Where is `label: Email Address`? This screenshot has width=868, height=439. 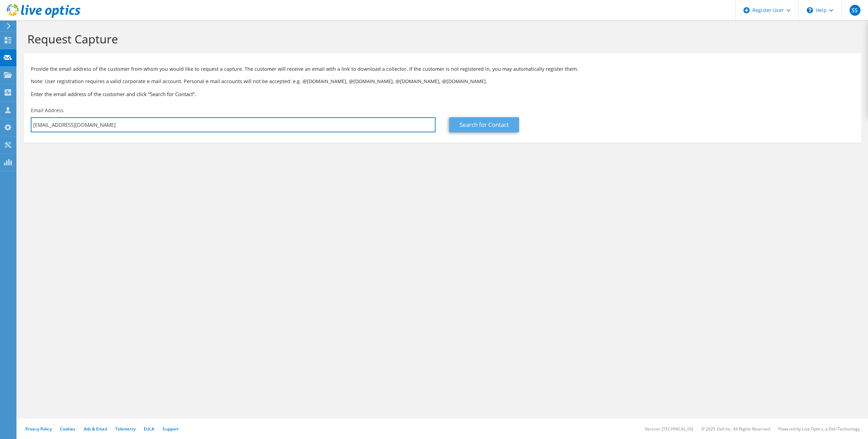
label: Email Address is located at coordinates (47, 110).